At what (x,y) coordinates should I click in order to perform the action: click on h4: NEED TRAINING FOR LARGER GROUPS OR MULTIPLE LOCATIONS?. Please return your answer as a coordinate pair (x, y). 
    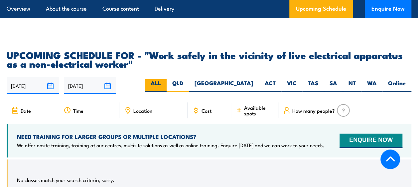
    Looking at the image, I should click on (170, 137).